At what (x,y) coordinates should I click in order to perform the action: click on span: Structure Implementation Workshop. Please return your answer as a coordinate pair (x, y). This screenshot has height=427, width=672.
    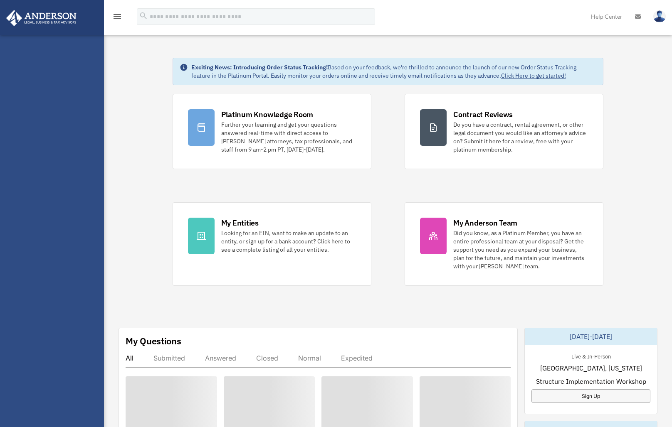
    Looking at the image, I should click on (591, 382).